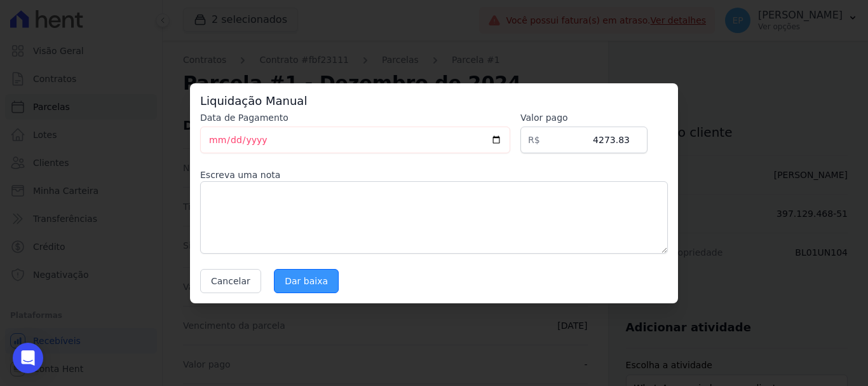  Describe the element at coordinates (434, 174) in the screenshot. I see `label: Escreva uma nota` at that location.